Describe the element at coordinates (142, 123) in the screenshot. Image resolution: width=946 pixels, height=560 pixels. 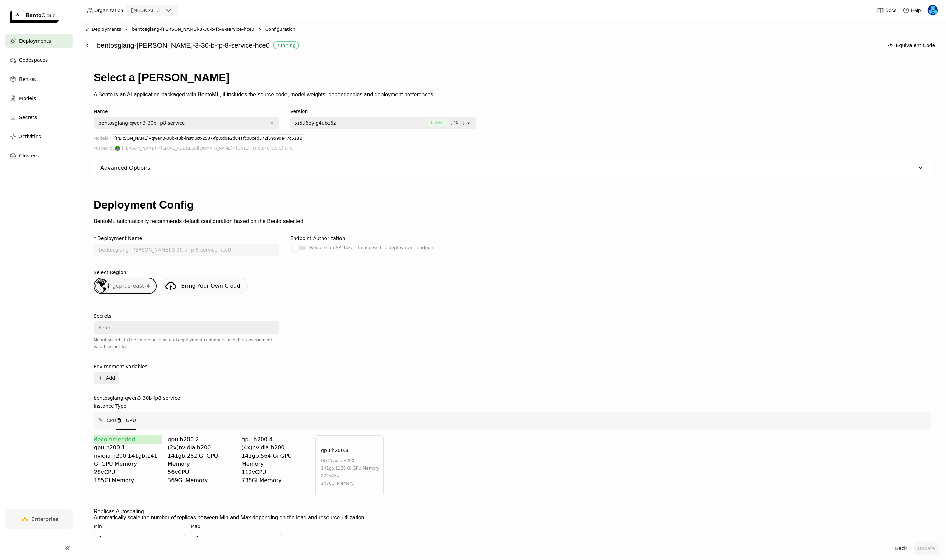
I see `div: bentosglang-qwen3-30b-fp8-service` at that location.